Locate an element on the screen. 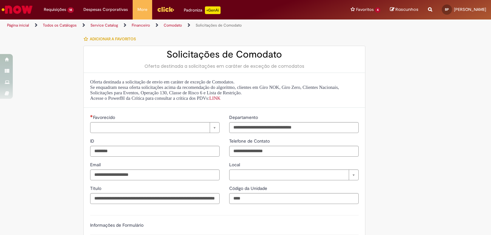  input: Departamento is located at coordinates (294, 127).